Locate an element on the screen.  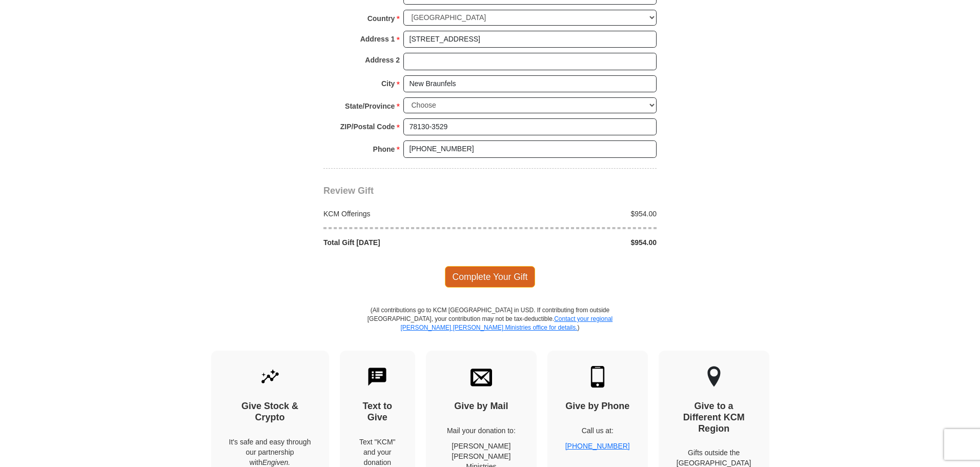
img: text-to-give.svg is located at coordinates (377, 377).